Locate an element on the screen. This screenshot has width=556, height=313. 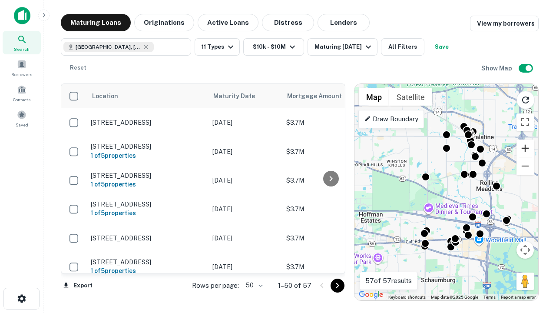
a: Saved is located at coordinates (22, 118).